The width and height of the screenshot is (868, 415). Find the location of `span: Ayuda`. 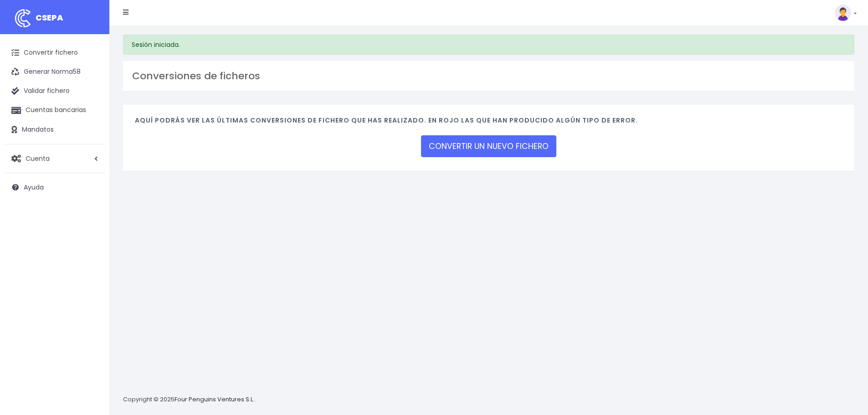

span: Ayuda is located at coordinates (34, 187).